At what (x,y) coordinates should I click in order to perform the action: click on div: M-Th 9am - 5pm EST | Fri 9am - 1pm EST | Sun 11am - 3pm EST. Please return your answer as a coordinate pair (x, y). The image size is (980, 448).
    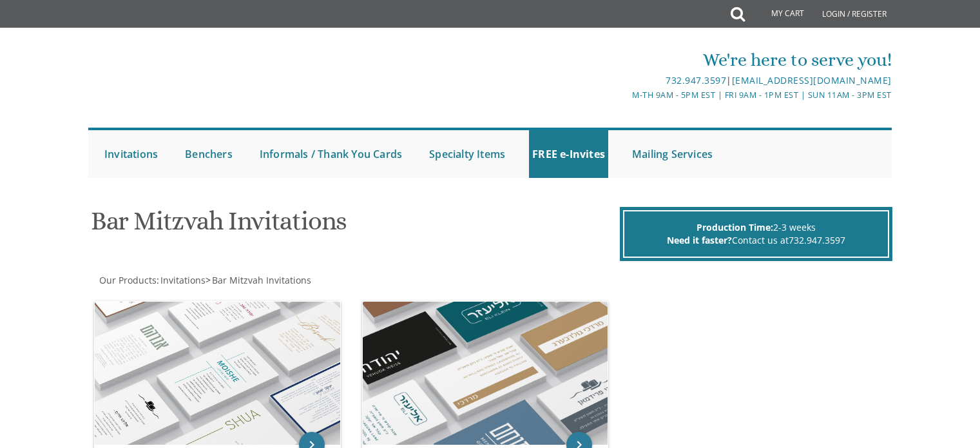
    Looking at the image, I should click on (624, 95).